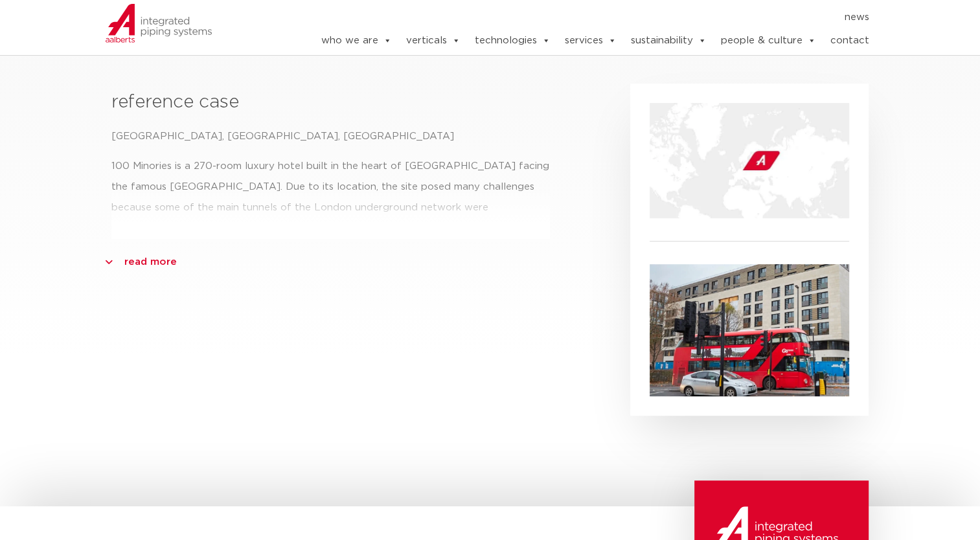  I want to click on a: news, so click(855, 17).